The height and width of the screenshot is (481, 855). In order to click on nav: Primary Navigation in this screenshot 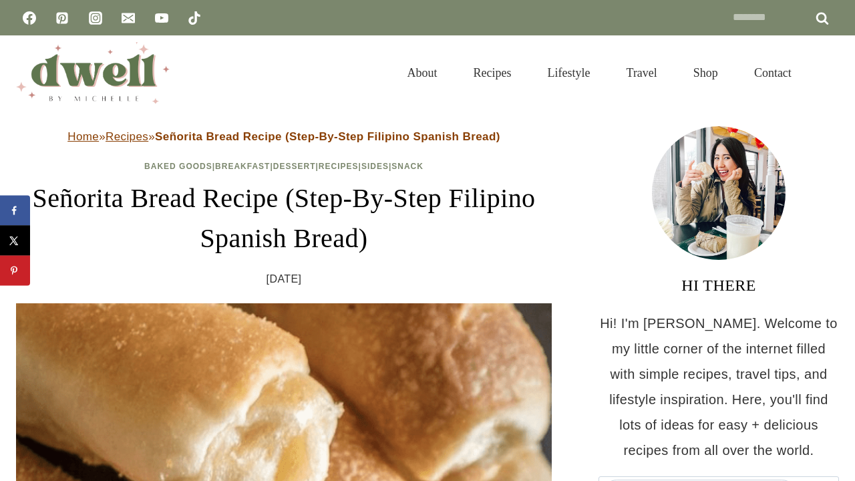, I will do `click(599, 73)`.